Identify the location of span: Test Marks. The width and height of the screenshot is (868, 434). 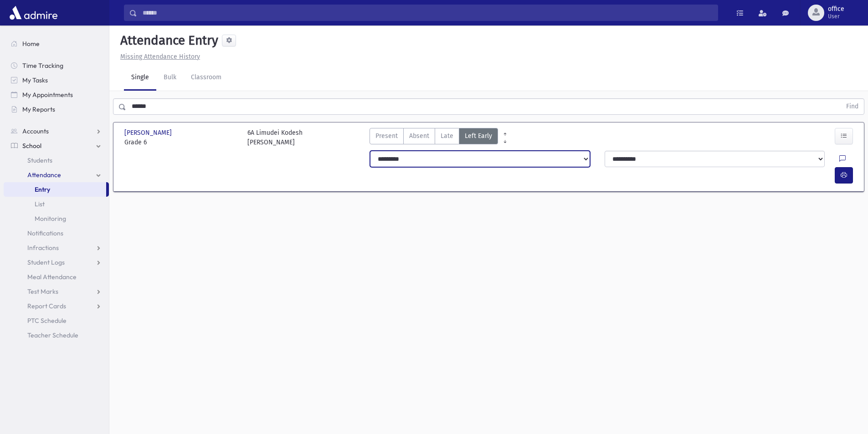
(43, 292).